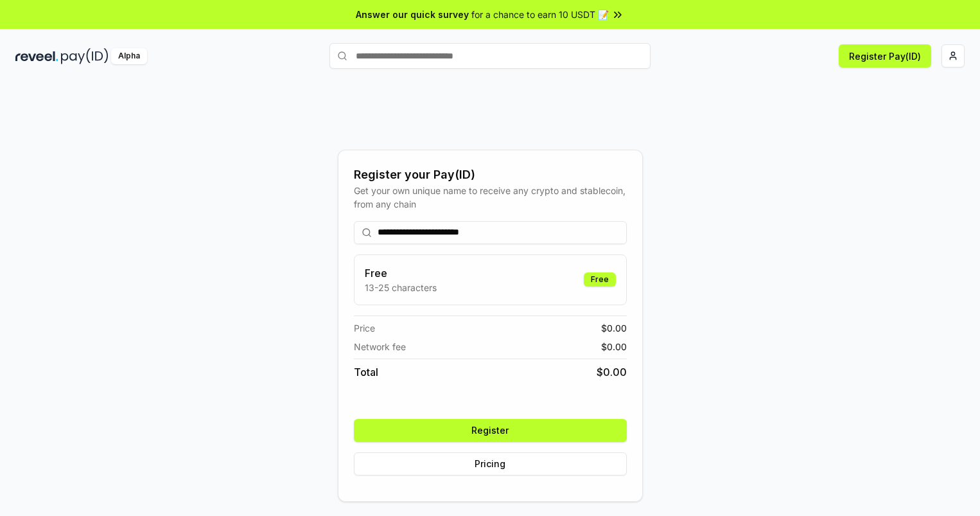 This screenshot has height=516, width=980. Describe the element at coordinates (129, 56) in the screenshot. I see `div: Alpha` at that location.